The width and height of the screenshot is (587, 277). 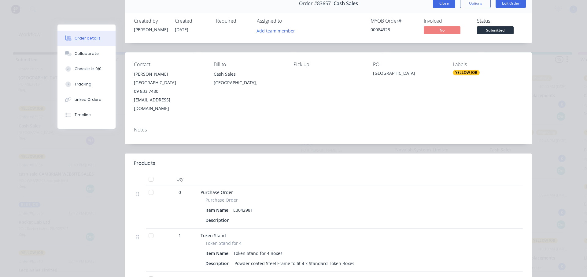 I want to click on div: MYOB Order #, so click(x=394, y=21).